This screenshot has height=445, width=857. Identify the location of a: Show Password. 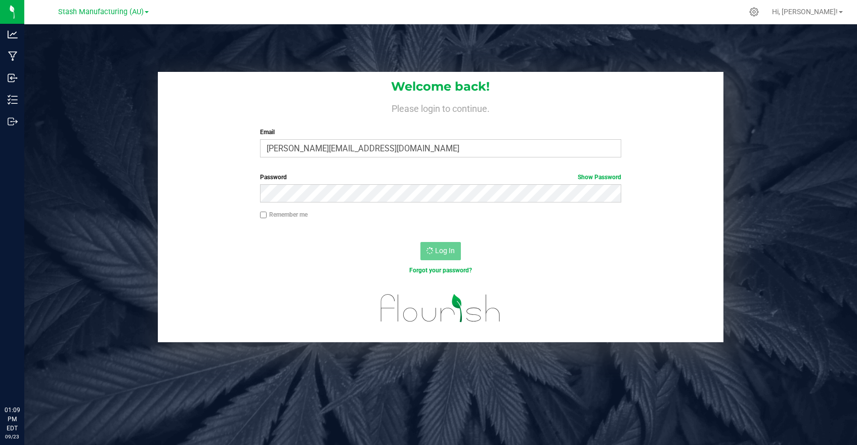
(599, 177).